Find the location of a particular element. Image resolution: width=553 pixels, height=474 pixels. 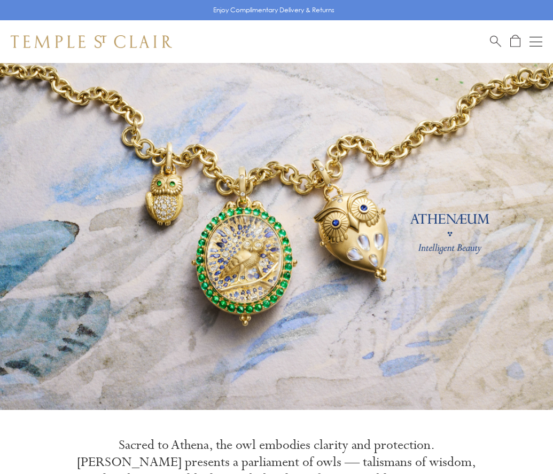

a: Open Shopping Bag is located at coordinates (515, 41).